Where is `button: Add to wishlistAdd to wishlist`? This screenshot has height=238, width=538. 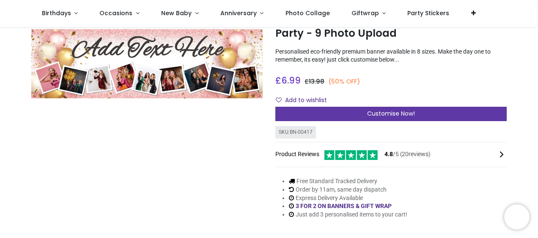
button: Add to wishlistAdd to wishlist is located at coordinates (304, 101).